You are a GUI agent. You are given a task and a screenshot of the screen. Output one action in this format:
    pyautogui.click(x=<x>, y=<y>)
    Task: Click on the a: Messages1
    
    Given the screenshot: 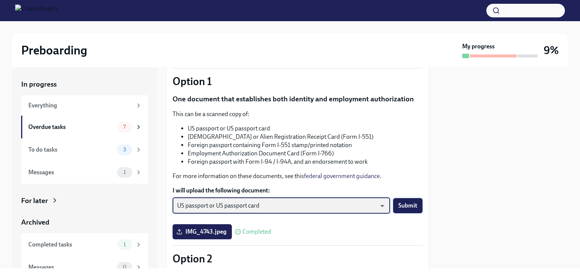 What is the action you would take?
    pyautogui.click(x=85, y=172)
    